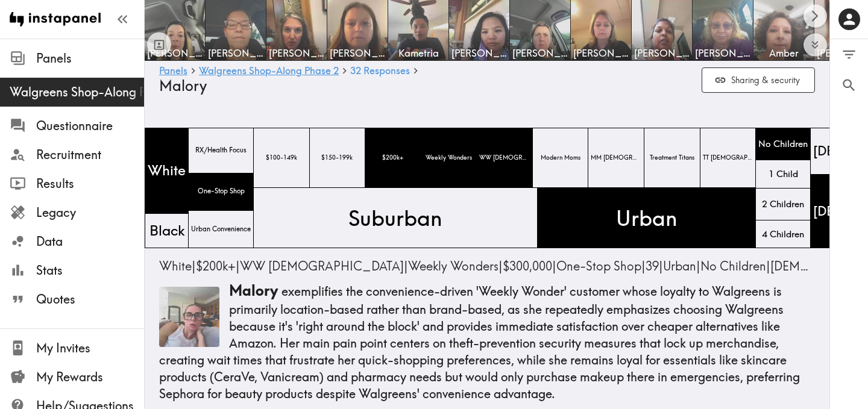 The image size is (868, 409). What do you see at coordinates (90, 300) in the screenshot?
I see `span: Quotes` at bounding box center [90, 300].